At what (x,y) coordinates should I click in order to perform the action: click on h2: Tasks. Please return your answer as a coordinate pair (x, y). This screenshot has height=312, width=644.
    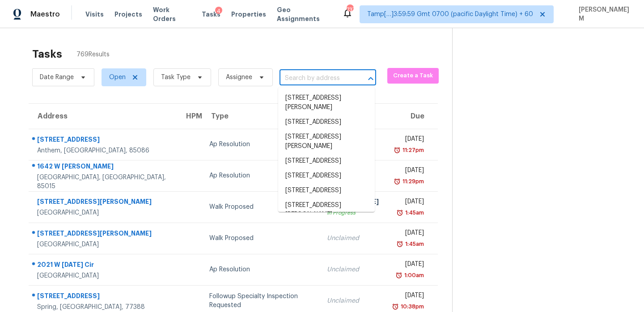
    Looking at the image, I should click on (47, 54).